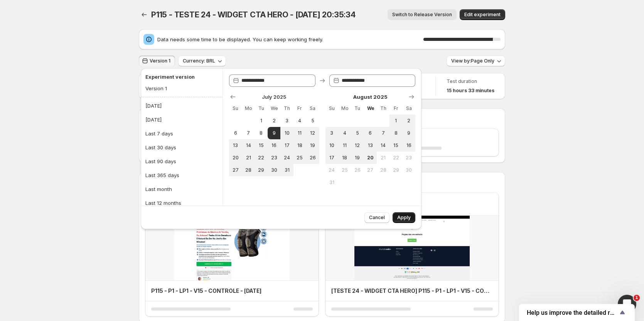 The width and height of the screenshot is (644, 321). I want to click on span: 20, so click(370, 158).